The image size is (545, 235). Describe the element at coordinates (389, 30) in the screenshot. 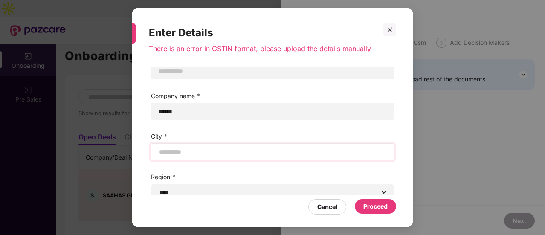

I see `span: close` at that location.